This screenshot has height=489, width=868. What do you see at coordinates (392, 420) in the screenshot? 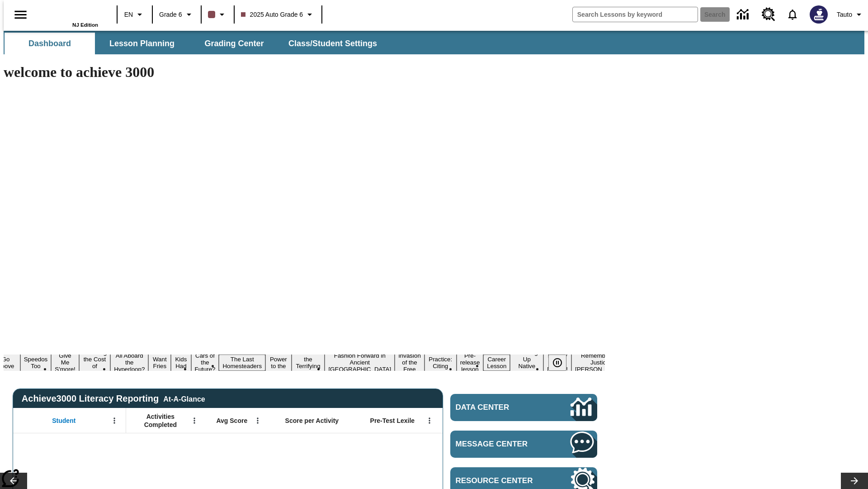
I see `span: Pre-Test Lexile` at bounding box center [392, 420].